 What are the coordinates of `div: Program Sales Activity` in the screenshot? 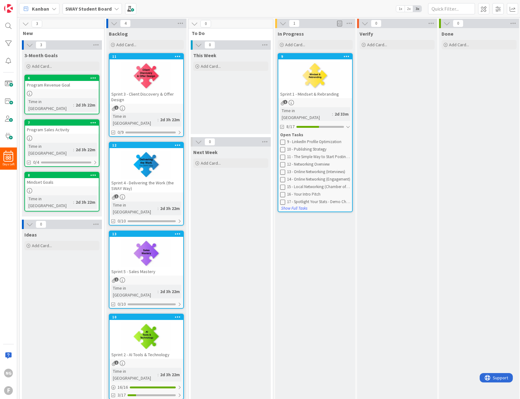 It's located at (62, 130).